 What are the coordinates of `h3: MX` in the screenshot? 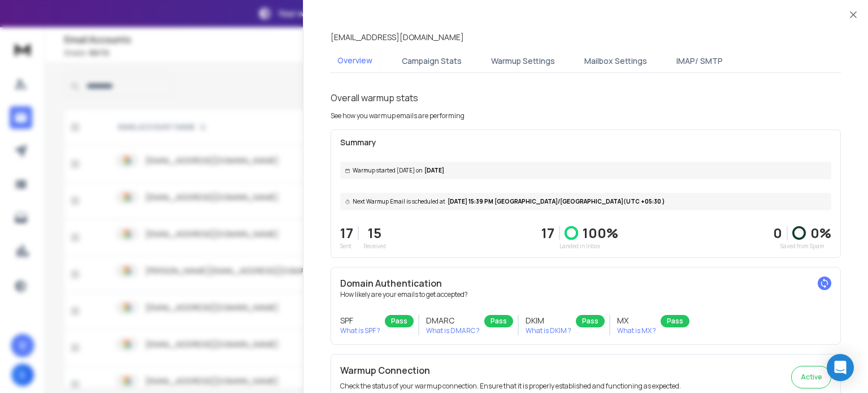 It's located at (636, 321).